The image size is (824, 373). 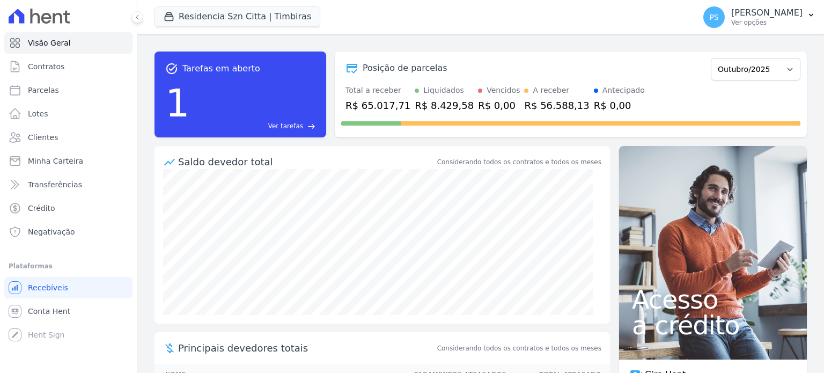 What do you see at coordinates (556, 105) in the screenshot?
I see `div: R$ 56.588,13` at bounding box center [556, 105].